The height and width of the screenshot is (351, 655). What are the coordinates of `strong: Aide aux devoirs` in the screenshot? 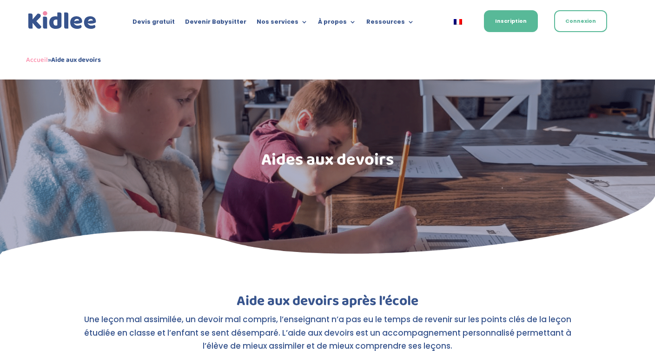 It's located at (76, 60).